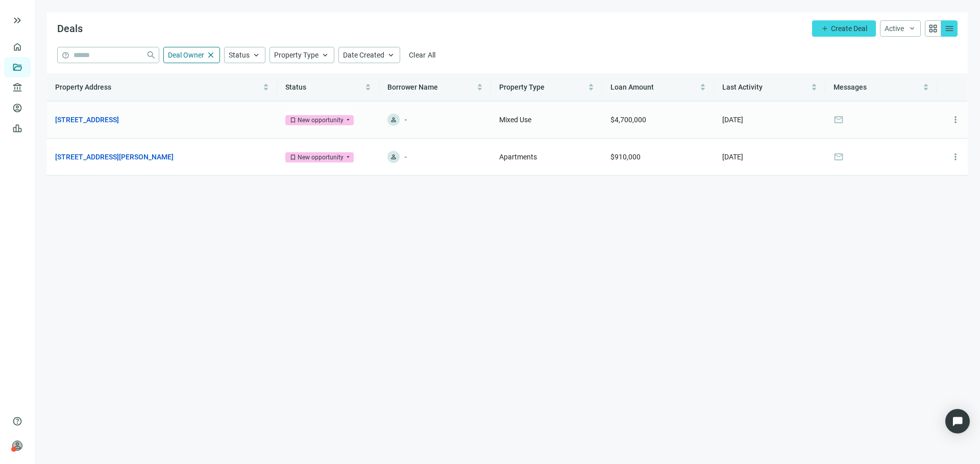 This screenshot has width=980, height=464. What do you see at coordinates (849, 87) in the screenshot?
I see `span: Messages` at bounding box center [849, 87].